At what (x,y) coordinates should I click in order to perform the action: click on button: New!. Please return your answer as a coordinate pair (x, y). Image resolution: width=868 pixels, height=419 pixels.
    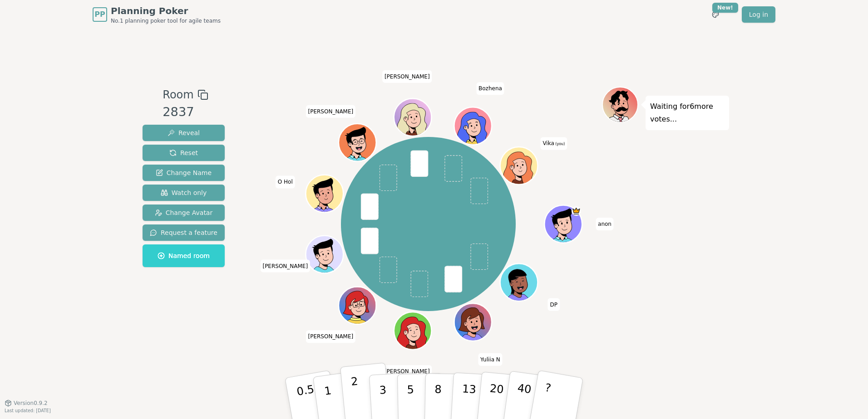
    Looking at the image, I should click on (715, 15).